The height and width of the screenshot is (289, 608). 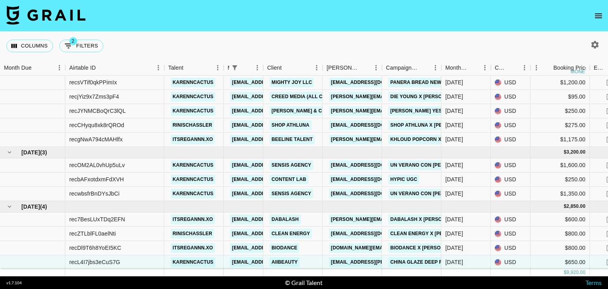 I want to click on div: 3,200.00, so click(x=576, y=152).